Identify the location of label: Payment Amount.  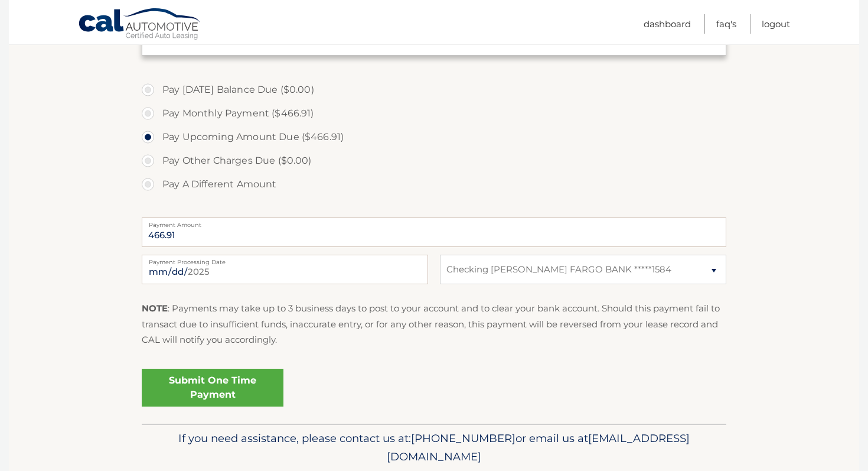
(434, 222).